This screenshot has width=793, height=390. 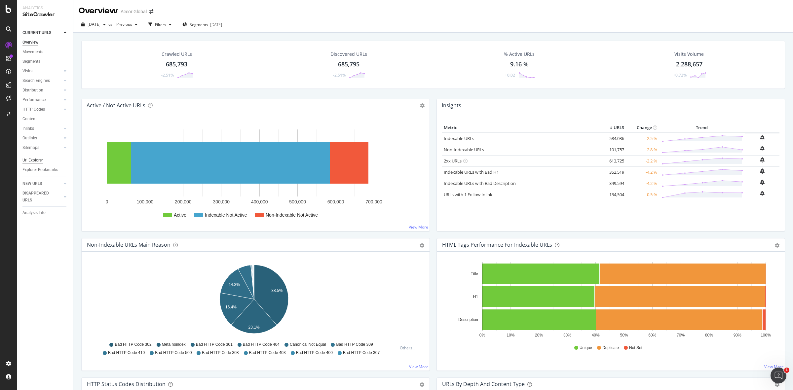 What do you see at coordinates (267, 353) in the screenshot?
I see `span: Bad HTTP Code 403` at bounding box center [267, 353].